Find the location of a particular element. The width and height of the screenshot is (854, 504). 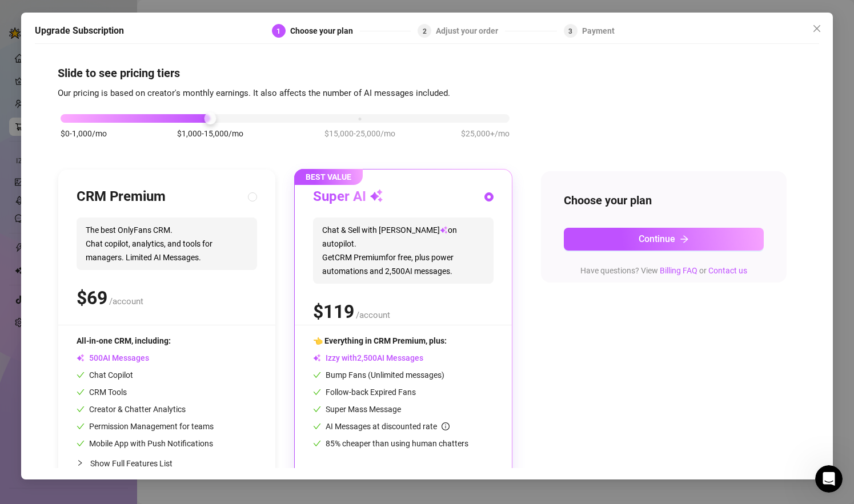

span: AI Messages is located at coordinates (112, 358).